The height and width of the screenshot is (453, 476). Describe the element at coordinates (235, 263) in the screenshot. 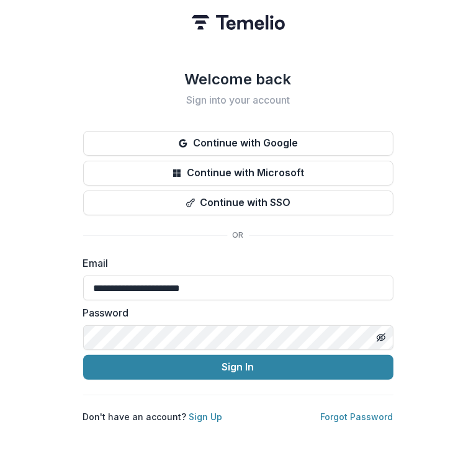

I see `label: Email` at that location.